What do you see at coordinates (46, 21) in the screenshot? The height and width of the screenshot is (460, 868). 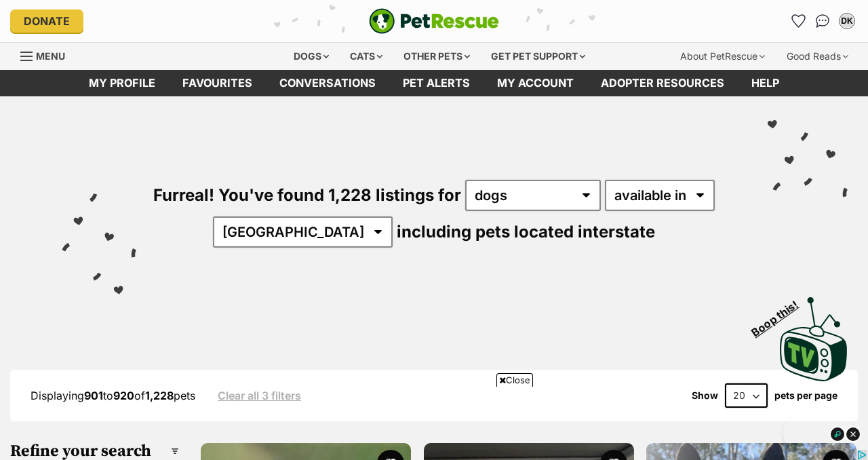 I see `a: Donate` at bounding box center [46, 21].